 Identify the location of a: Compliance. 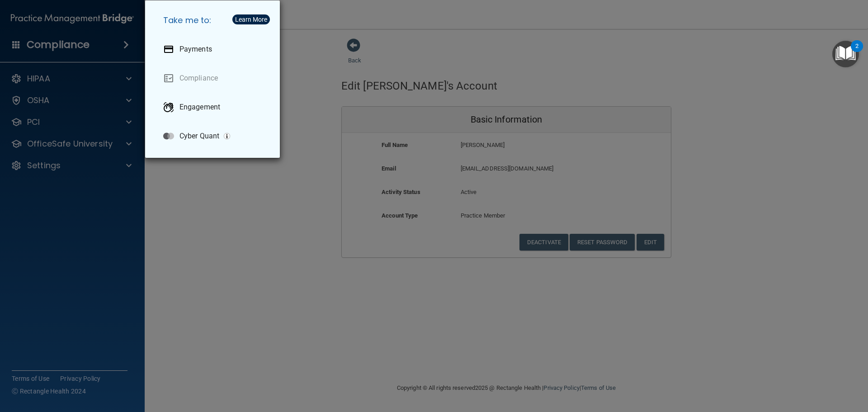
(214, 78).